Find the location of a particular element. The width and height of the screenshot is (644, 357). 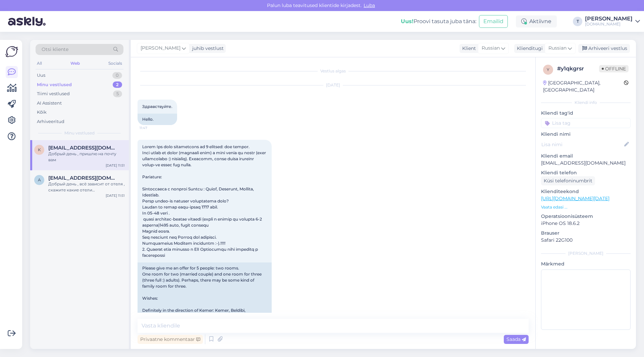

p: Kliendi nimi is located at coordinates (586, 135).